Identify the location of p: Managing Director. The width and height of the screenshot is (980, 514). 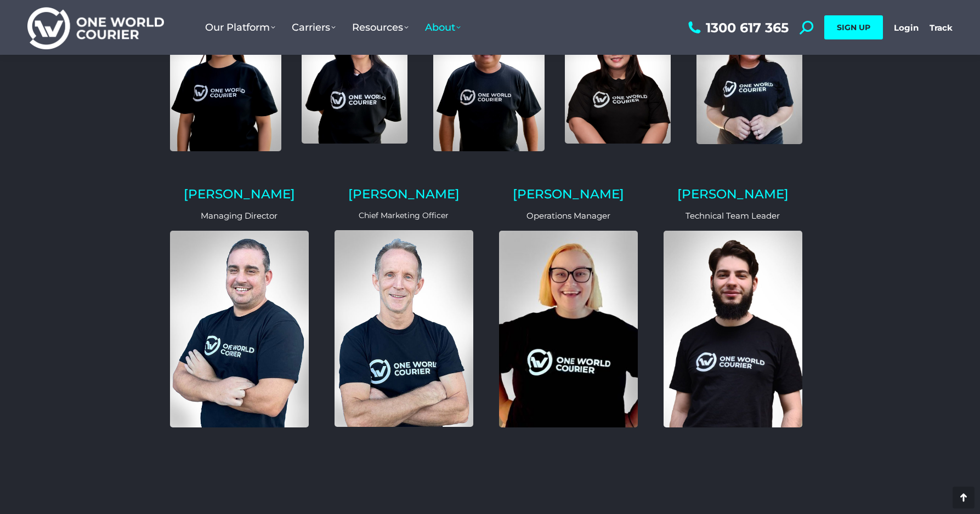
(239, 215).